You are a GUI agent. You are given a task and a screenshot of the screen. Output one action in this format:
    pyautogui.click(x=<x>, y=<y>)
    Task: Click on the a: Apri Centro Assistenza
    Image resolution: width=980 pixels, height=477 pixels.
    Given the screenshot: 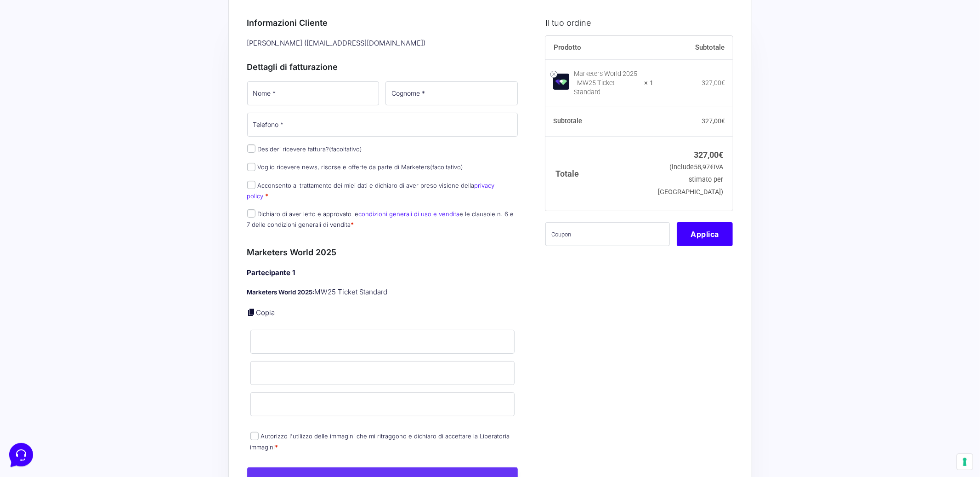 What is the action you would take?
    pyautogui.click(x=133, y=118)
    